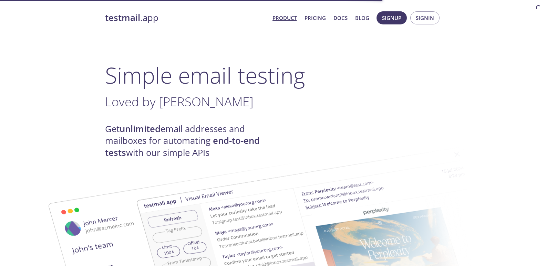 This screenshot has height=266, width=546. What do you see at coordinates (186, 18) in the screenshot?
I see `a: testmail.app` at bounding box center [186, 18].